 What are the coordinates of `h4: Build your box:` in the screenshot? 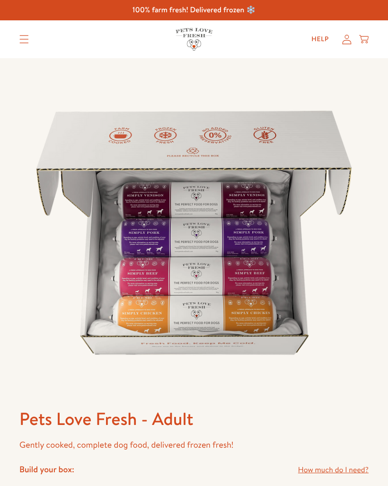 It's located at (47, 469).